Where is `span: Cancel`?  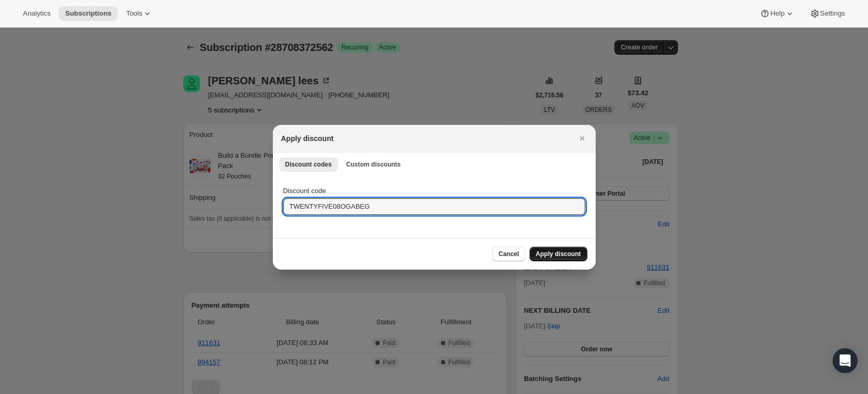
span: Cancel is located at coordinates (508, 254).